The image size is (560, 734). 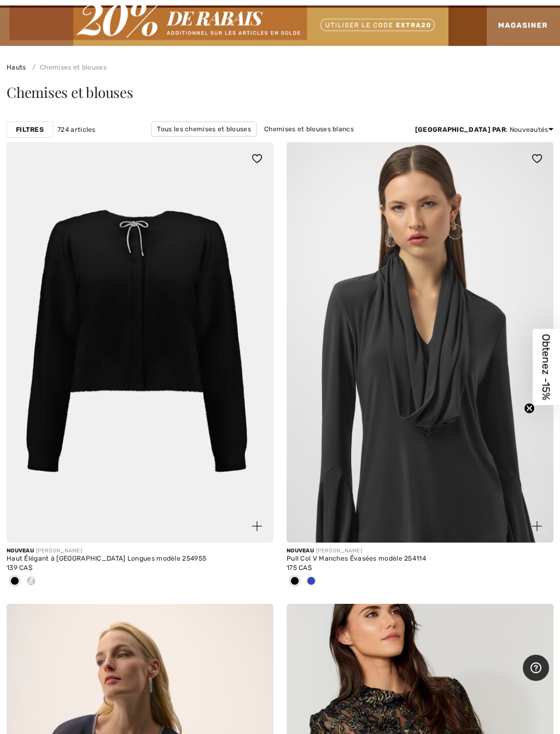 I want to click on div: : Nouveautés, so click(x=484, y=130).